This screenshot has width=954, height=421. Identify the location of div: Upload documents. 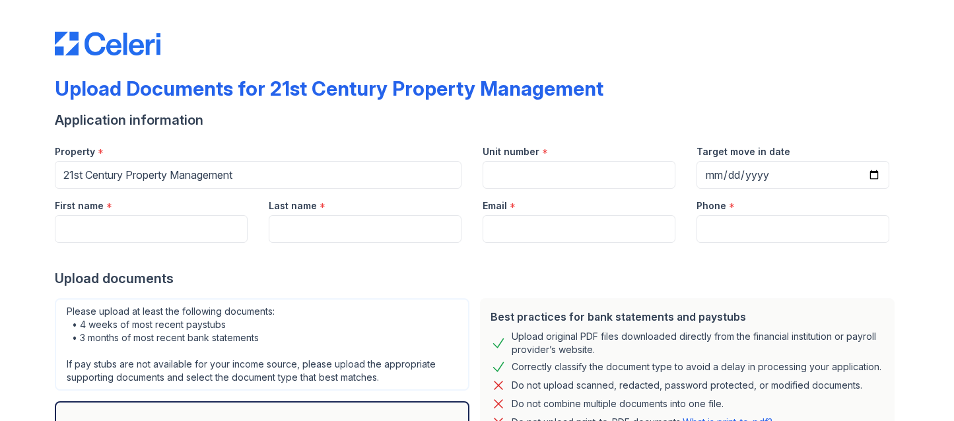
(477, 279).